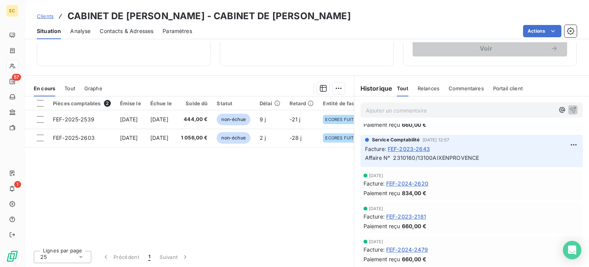 Image resolution: width=589 pixels, height=267 pixels. I want to click on button: Actions, so click(543, 31).